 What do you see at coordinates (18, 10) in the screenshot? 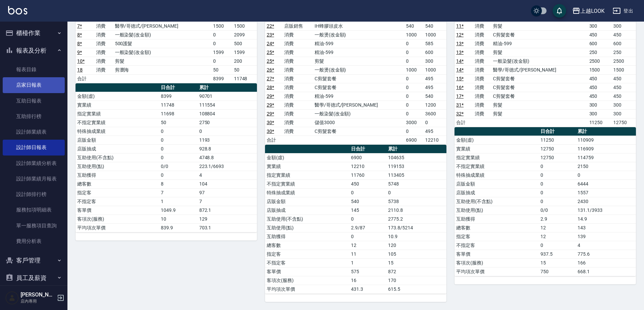
I see `img: Logo` at bounding box center [18, 10].